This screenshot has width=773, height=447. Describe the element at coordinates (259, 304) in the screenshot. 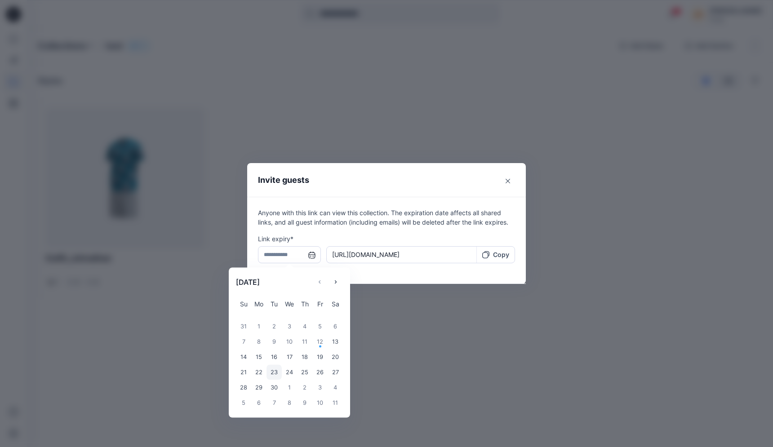

I see `div: Monday` at that location.